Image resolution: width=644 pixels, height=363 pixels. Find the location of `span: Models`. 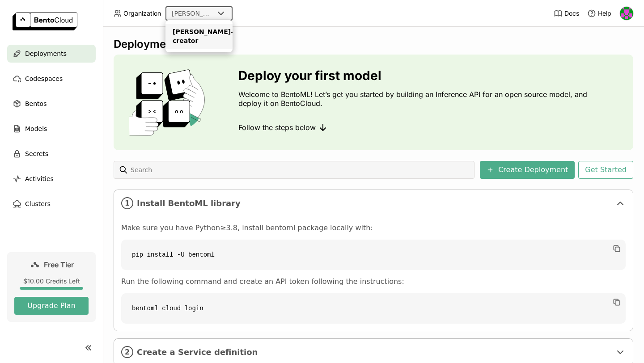

span: Models is located at coordinates (36, 129).